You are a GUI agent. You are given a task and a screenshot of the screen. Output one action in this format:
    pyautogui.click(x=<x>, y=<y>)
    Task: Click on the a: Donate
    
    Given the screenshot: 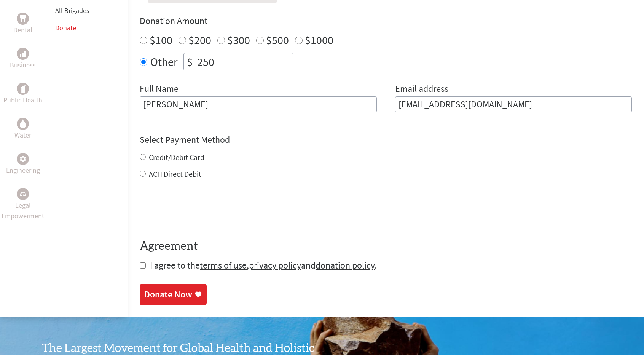 What is the action you would take?
    pyautogui.click(x=65, y=27)
    